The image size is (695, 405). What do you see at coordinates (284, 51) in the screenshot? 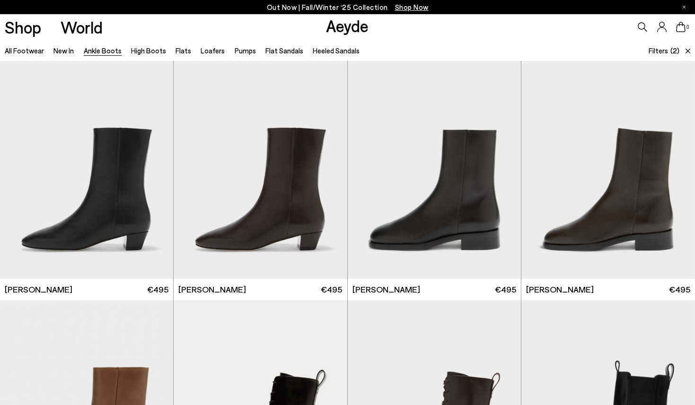
I see `a: Flat Sandals` at bounding box center [284, 51].